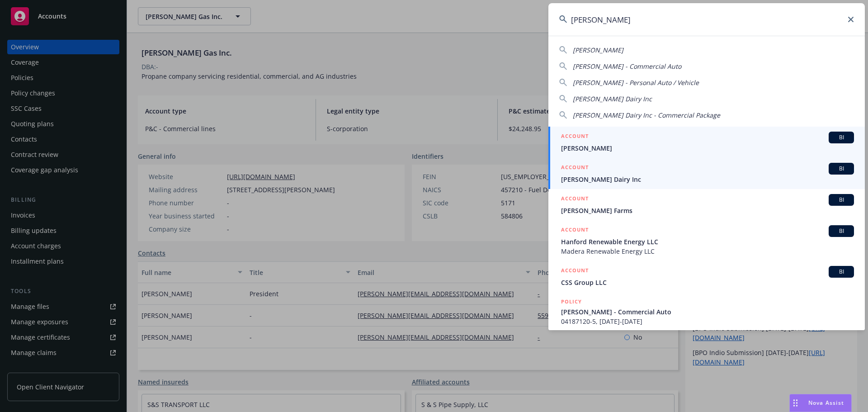 The image size is (868, 412). What do you see at coordinates (707, 251) in the screenshot?
I see `span: Madera Renewable Energy LLC` at bounding box center [707, 251].